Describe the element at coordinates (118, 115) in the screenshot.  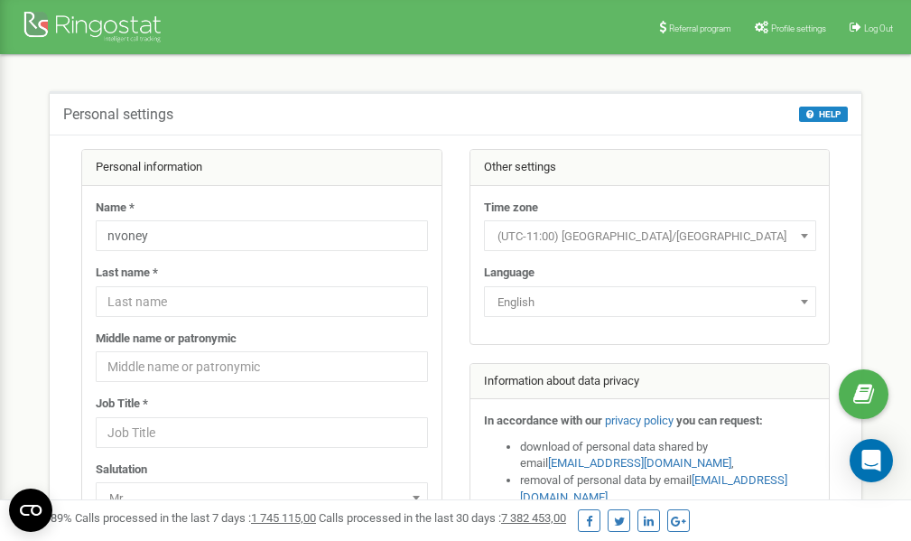
I see `h5: Personal settings` at that location.